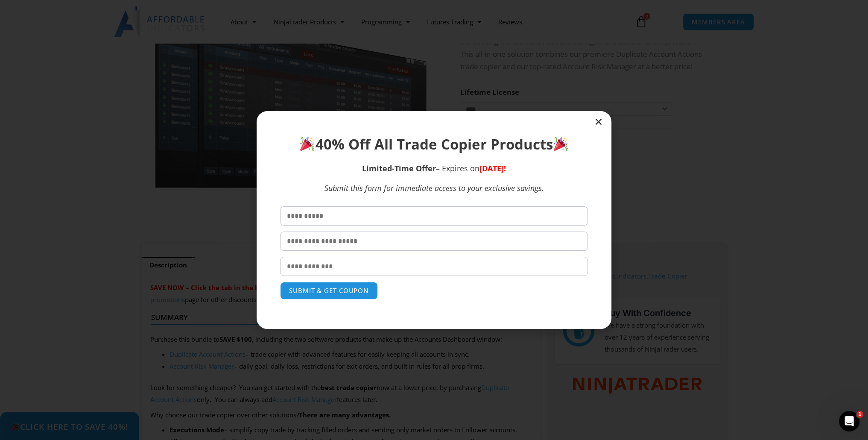 The image size is (868, 440). Describe the element at coordinates (434, 188) in the screenshot. I see `em: Submit this form for immediate access to your exclusive savings.` at that location.